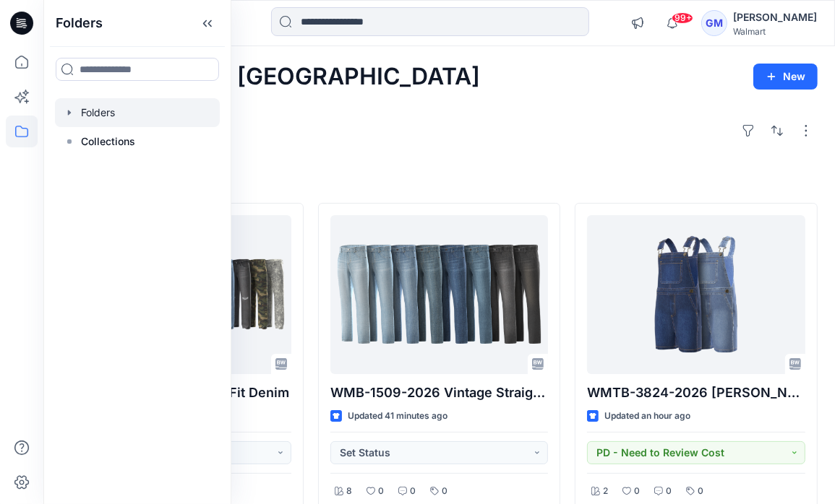  What do you see at coordinates (349, 491) in the screenshot?
I see `p: 8` at bounding box center [349, 491].